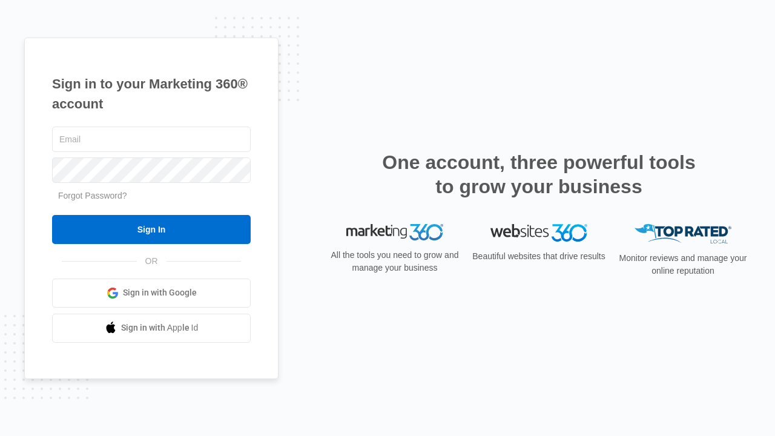 This screenshot has width=775, height=436. Describe the element at coordinates (160, 328) in the screenshot. I see `span: Sign in with Apple Id` at that location.